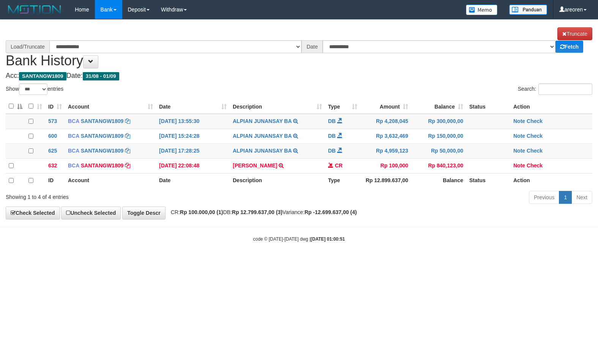  Describe the element at coordinates (439, 180) in the screenshot. I see `th: Balance` at that location.